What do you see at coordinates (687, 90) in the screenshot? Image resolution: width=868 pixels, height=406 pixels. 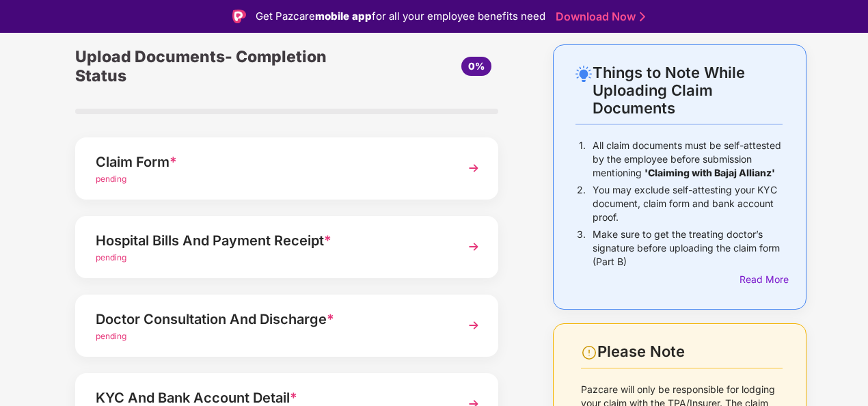 I see `div: Things to Note While Uploading Claim Documents` at bounding box center [687, 90].